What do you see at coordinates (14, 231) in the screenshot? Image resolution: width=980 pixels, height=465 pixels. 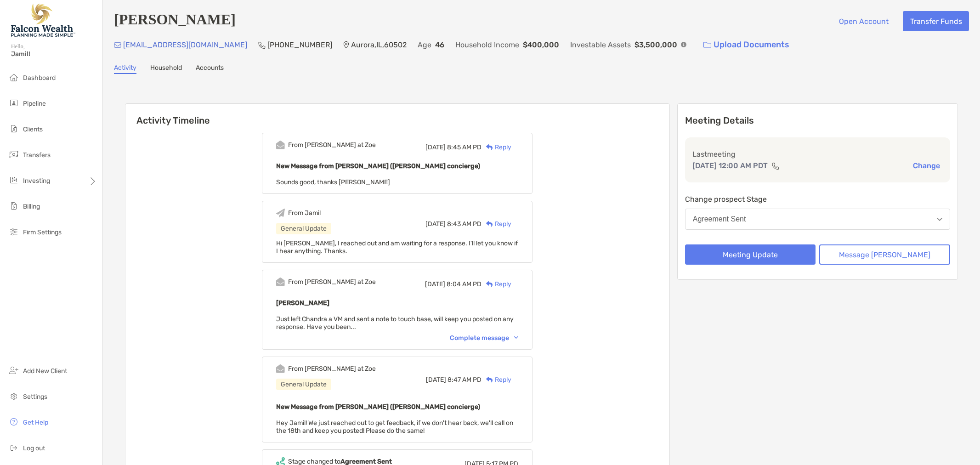 I see `img: firm-settings icon` at bounding box center [14, 231].